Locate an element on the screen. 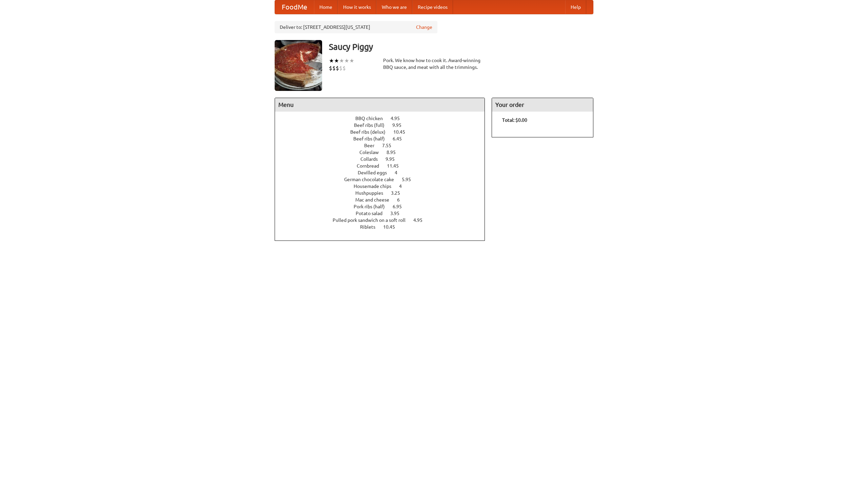 The width and height of the screenshot is (868, 480). h3: Saucy Piggy is located at coordinates (461, 47).